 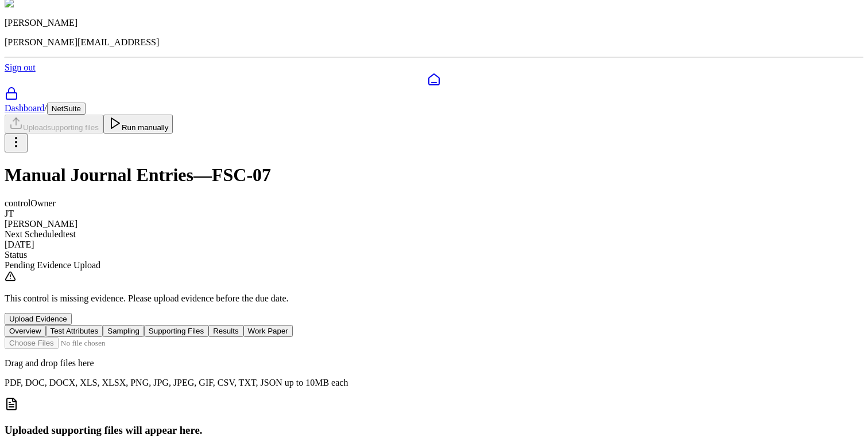 I want to click on button: Overview, so click(x=26, y=331).